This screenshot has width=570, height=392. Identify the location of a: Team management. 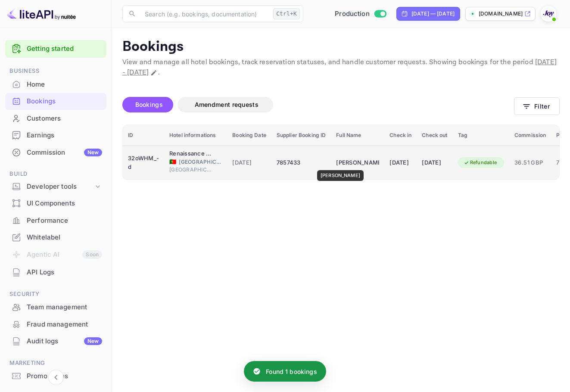
(55, 307).